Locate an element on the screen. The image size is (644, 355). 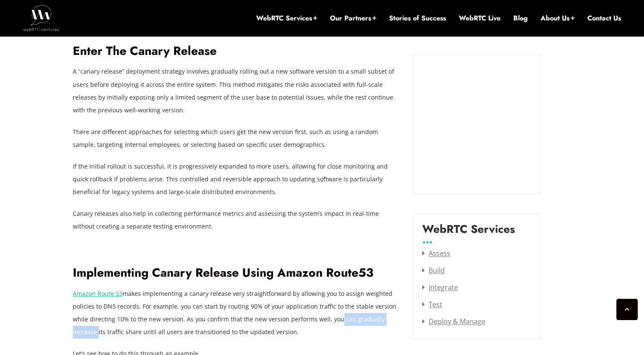
label: WebRTC Services is located at coordinates (469, 233).